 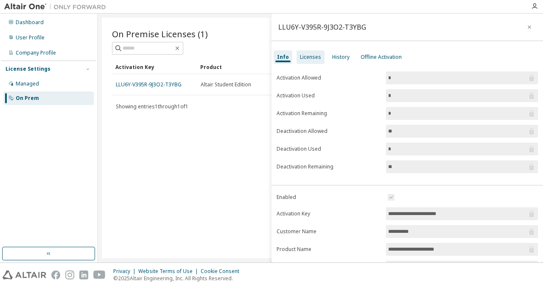 I want to click on div: On Prem, so click(x=27, y=98).